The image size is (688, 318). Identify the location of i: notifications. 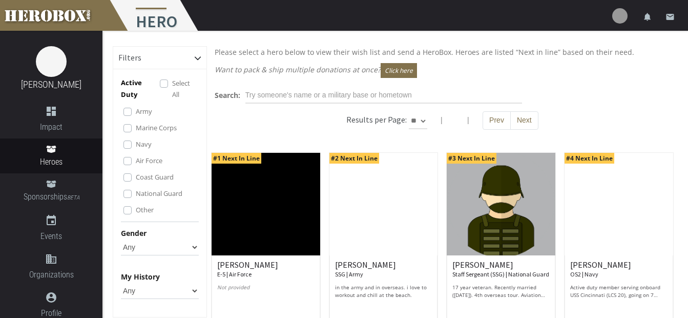
(648, 17).